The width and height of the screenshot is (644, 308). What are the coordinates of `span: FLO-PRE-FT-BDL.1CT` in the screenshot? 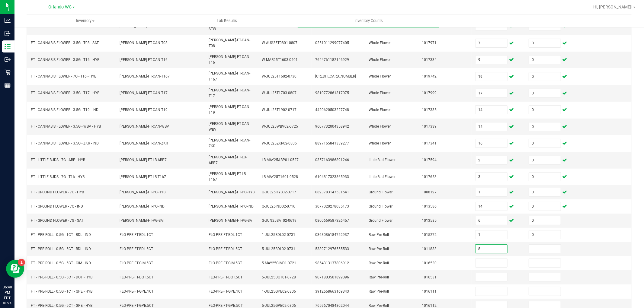 It's located at (225, 235).